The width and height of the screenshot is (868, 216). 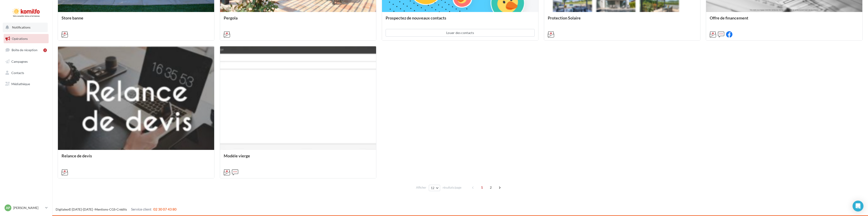 I want to click on a: Médiathèque, so click(x=26, y=84).